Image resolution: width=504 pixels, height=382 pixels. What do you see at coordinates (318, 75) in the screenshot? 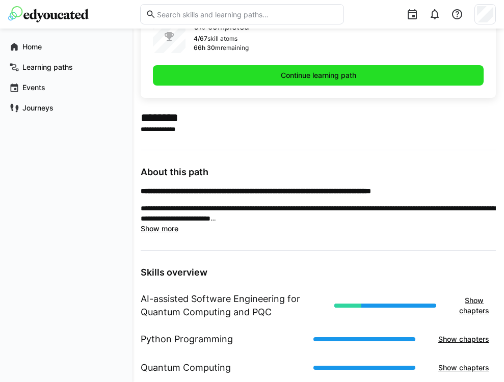
I see `span: Continue learning path` at bounding box center [318, 75].